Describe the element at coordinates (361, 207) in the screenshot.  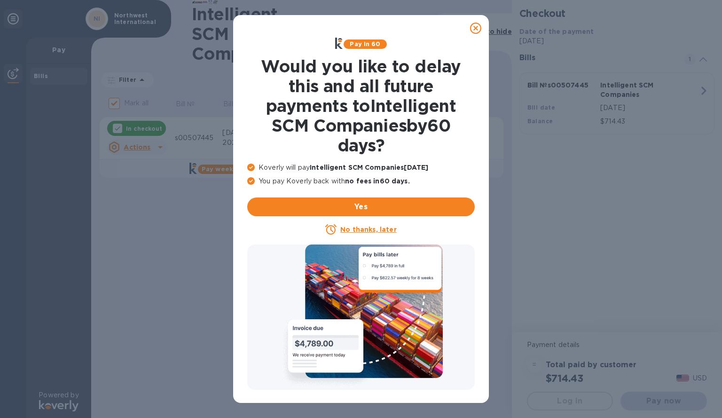
I see `button: Yes` at that location.